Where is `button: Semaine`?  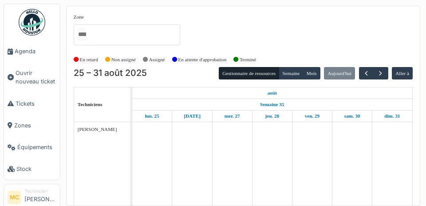
button: Semaine is located at coordinates (291, 73).